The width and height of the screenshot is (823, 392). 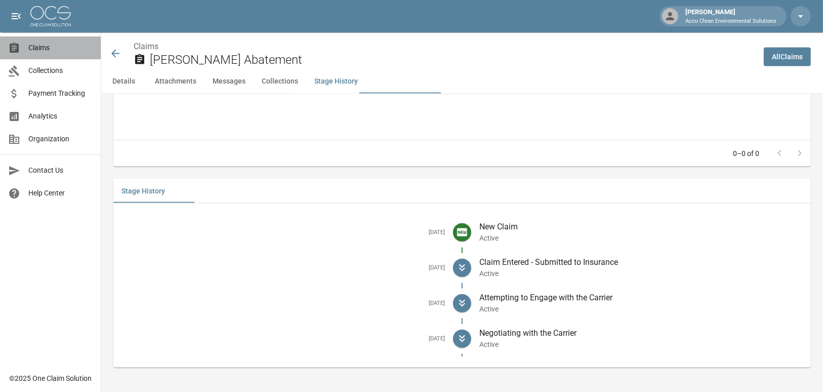 I want to click on span: Contact Us, so click(x=60, y=170).